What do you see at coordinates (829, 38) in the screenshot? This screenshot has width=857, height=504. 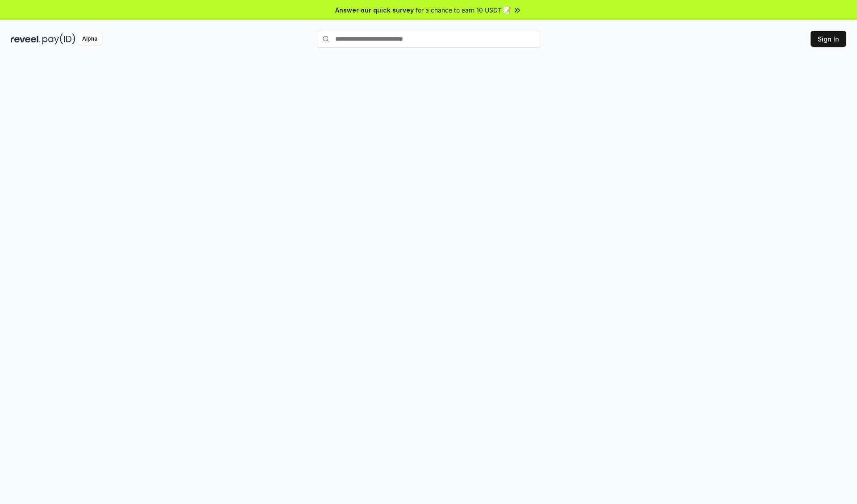 I see `button: Sign In` at bounding box center [829, 38].